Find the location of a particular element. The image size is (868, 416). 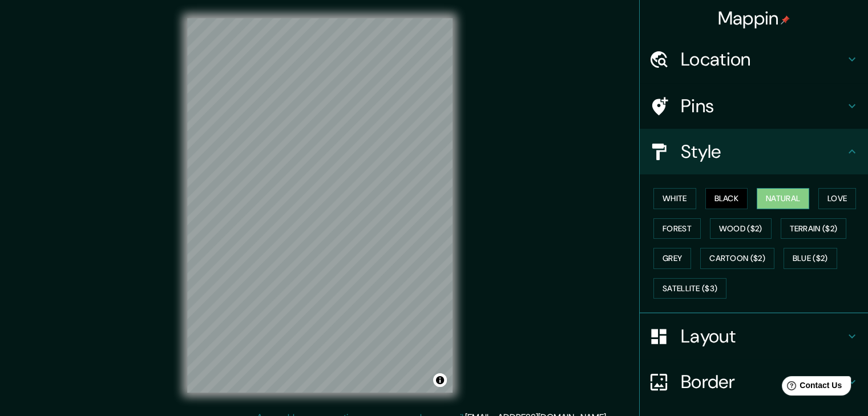

h4: Mappin is located at coordinates (754, 19).